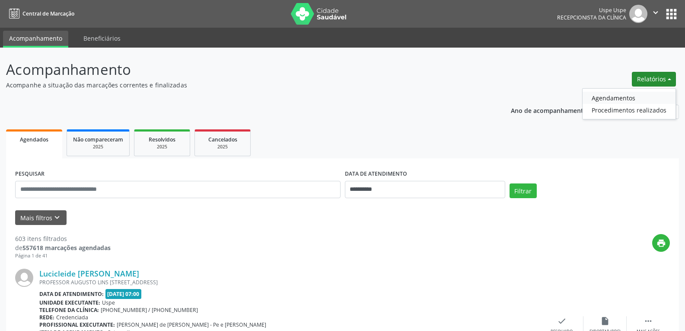 This screenshot has width=685, height=331. Describe the element at coordinates (41, 217) in the screenshot. I see `button: Mais filtroskeyboard_arrow_down` at that location.